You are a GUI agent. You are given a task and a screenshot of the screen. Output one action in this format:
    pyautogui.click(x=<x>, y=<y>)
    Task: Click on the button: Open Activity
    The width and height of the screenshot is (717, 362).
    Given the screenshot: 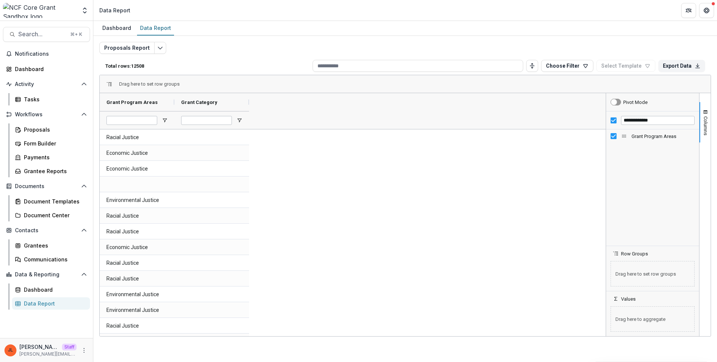 What is the action you would take?
    pyautogui.click(x=46, y=84)
    